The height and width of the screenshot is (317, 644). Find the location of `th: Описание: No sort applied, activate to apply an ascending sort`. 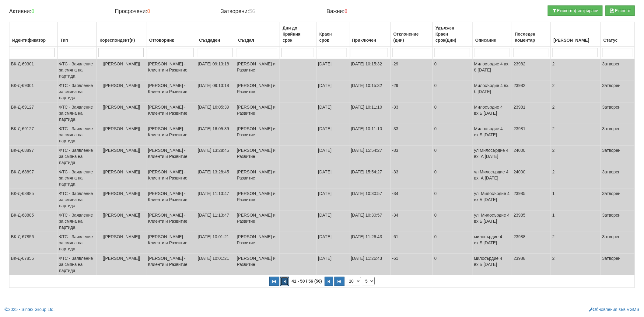

th: Описание: No sort applied, activate to apply an ascending sort is located at coordinates (492, 35).